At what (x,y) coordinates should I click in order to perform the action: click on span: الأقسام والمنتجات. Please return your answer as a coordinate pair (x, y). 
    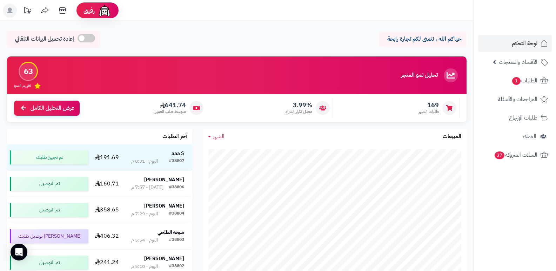
    Looking at the image, I should click on (518, 62).